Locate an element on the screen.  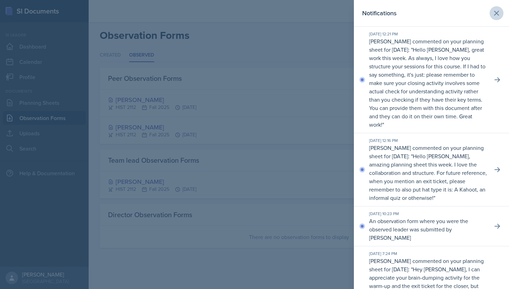
h2: Notifications is located at coordinates (379, 13).